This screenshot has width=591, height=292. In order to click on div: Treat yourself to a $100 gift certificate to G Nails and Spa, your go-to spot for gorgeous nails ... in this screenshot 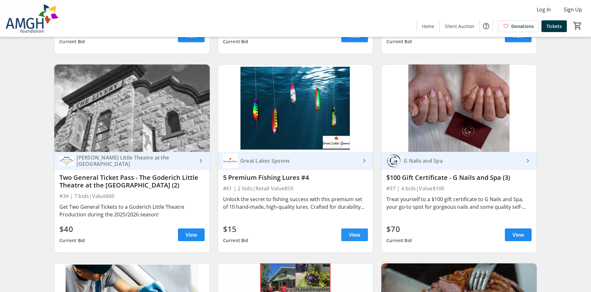, I will do `click(459, 203)`.